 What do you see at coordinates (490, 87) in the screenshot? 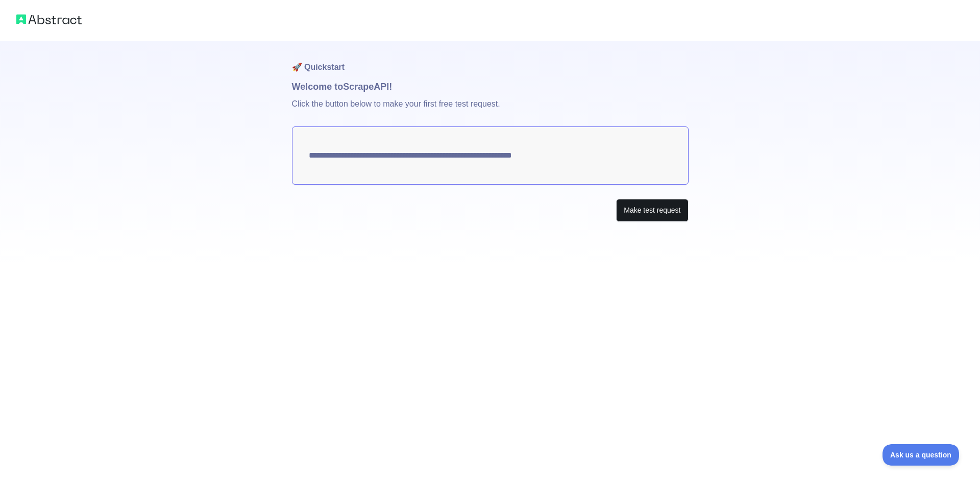
I see `h1: Welcome to Scrape API!` at bounding box center [490, 87].